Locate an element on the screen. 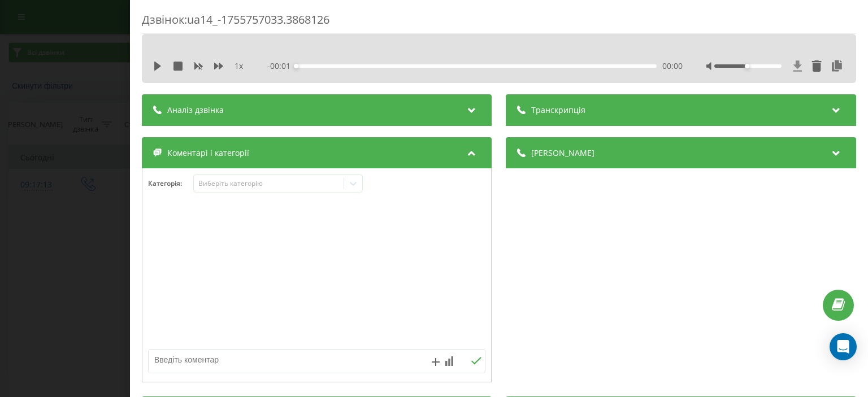 Image resolution: width=868 pixels, height=397 pixels. div: Open Intercom Messenger is located at coordinates (842, 347).